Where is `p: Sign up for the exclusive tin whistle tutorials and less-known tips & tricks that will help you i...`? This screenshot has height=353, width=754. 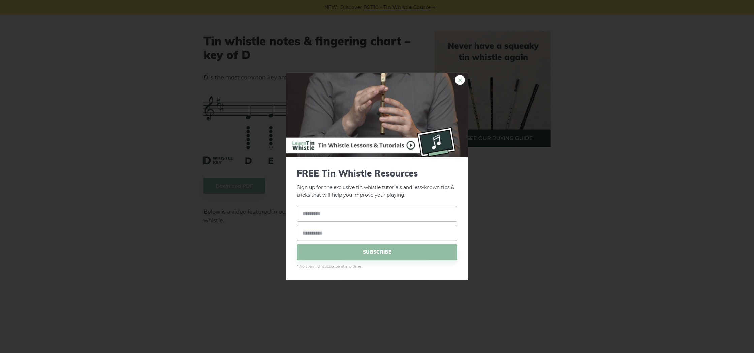 p: Sign up for the exclusive tin whistle tutorials and less-known tips & tricks that will help you i... is located at coordinates (377, 183).